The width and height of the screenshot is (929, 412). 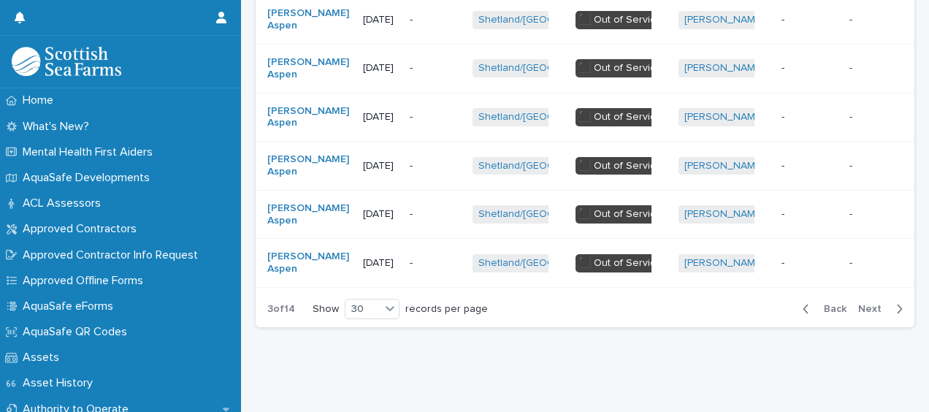 What do you see at coordinates (83, 229) in the screenshot?
I see `p: Approved Contractors` at bounding box center [83, 229].